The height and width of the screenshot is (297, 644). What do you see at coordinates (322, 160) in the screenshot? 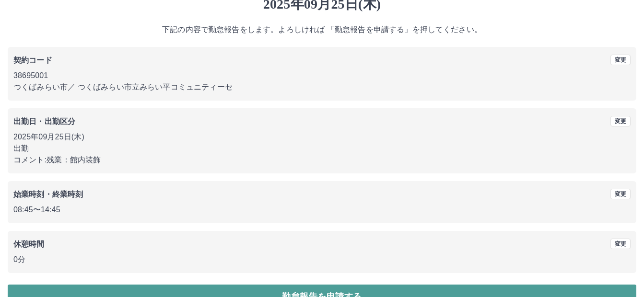
I see `p: コメント: 残業：館内装飾` at bounding box center [322, 160].